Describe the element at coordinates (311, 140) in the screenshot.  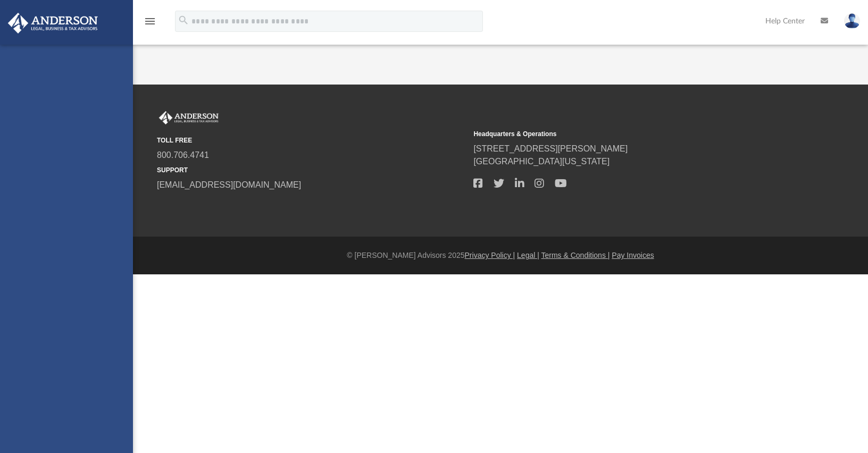
I see `small: TOLL FREE` at that location.